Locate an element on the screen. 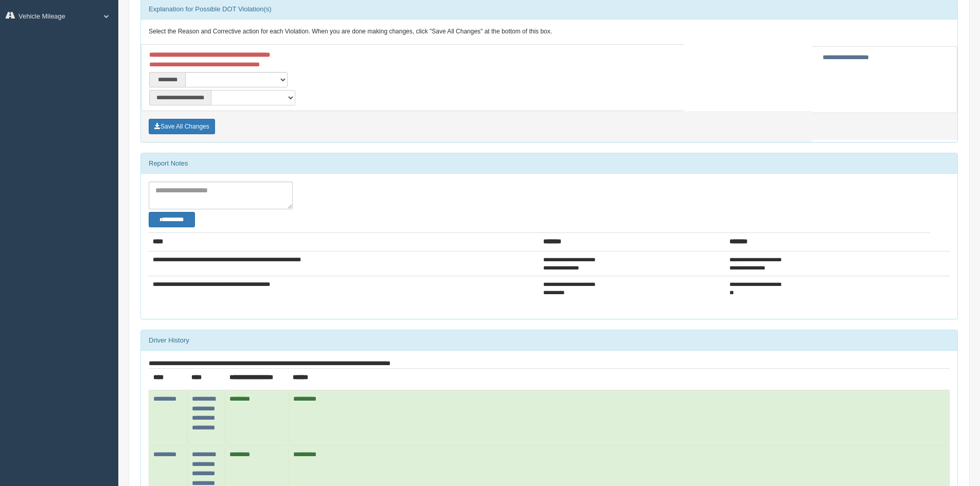 The width and height of the screenshot is (980, 486). div: Report Notes is located at coordinates (549, 163).